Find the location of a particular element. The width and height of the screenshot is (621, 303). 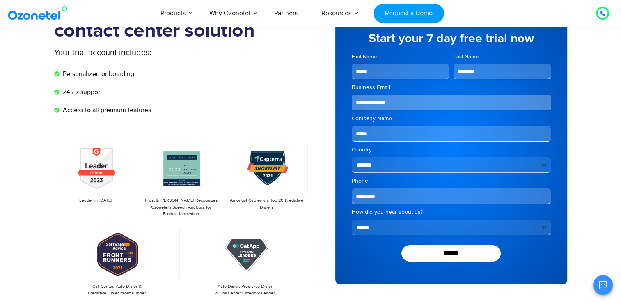

label: How did you hear about us? is located at coordinates (451, 212).